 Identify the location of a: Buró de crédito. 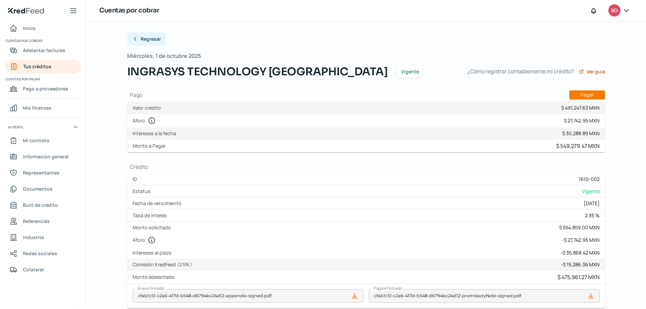
(43, 205).